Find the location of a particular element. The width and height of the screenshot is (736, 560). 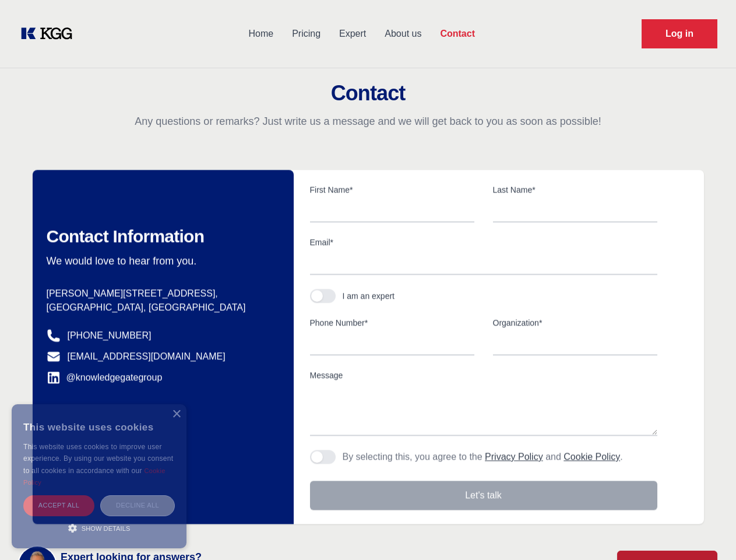

div: Chat Widget is located at coordinates (707, 532).